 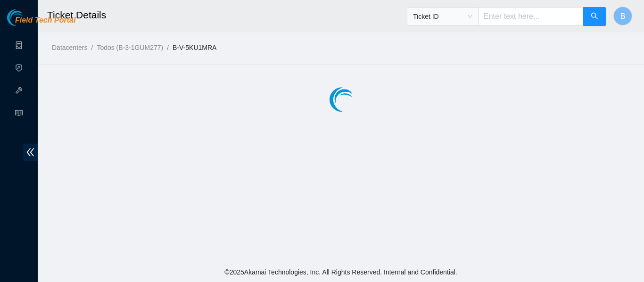 What do you see at coordinates (41, 23) in the screenshot?
I see `a: Akamai TechnologiesField Tech Portal` at bounding box center [41, 23].